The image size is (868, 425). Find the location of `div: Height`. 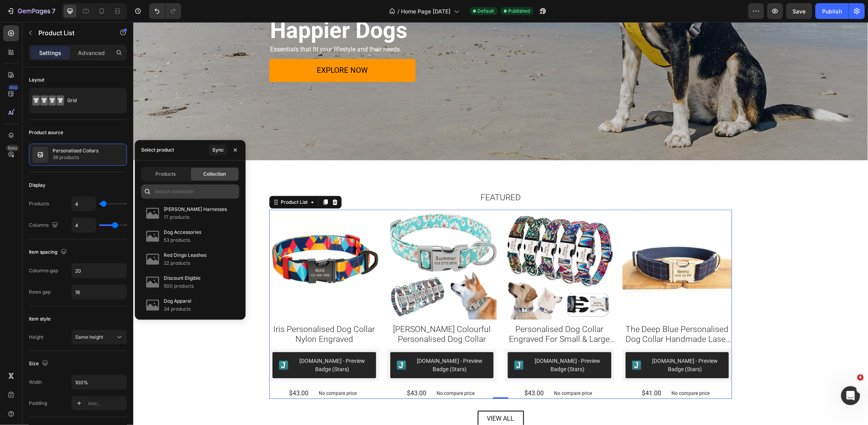

div: Height is located at coordinates (36, 337).